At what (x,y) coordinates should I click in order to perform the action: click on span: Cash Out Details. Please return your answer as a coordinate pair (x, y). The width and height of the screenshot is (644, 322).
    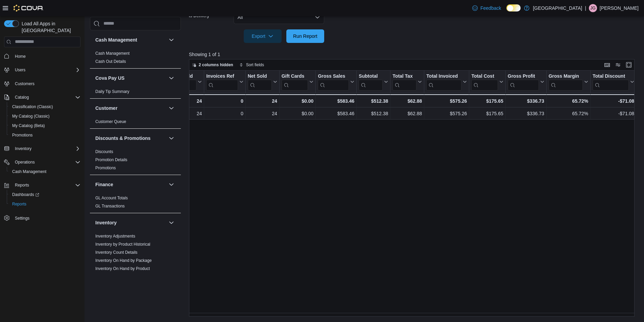
    Looking at the image, I should click on (111, 61).